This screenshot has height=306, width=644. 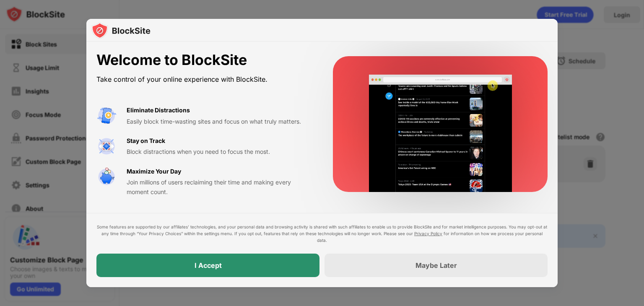 I want to click on div: Maybe Later, so click(x=436, y=265).